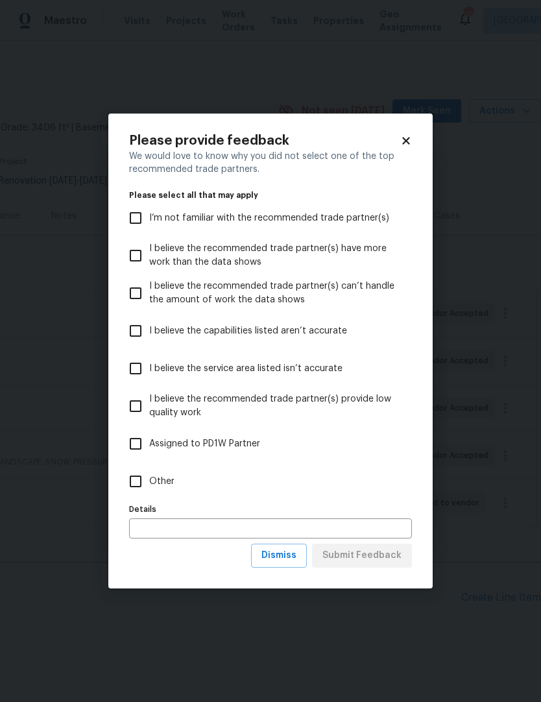 This screenshot has width=541, height=702. Describe the element at coordinates (271, 163) in the screenshot. I see `div: We would love to know why you did not select one of the top recommended trade partners.` at that location.